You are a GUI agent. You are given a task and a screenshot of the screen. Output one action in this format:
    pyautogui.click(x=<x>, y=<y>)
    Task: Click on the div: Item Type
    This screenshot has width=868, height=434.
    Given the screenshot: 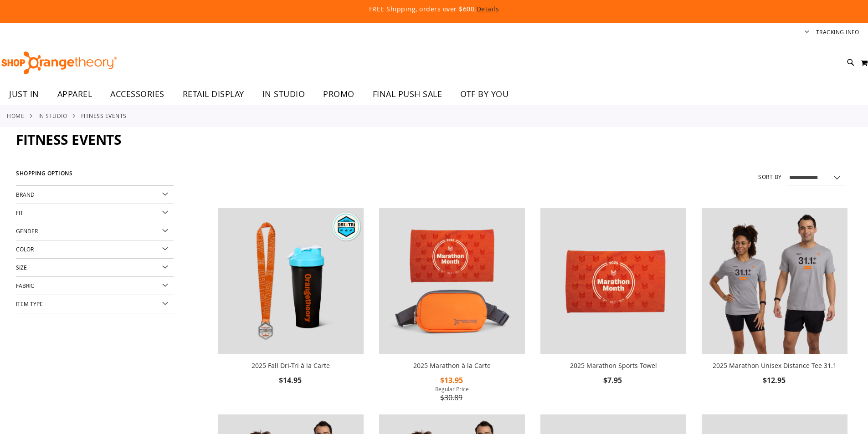 What is the action you would take?
    pyautogui.click(x=95, y=304)
    